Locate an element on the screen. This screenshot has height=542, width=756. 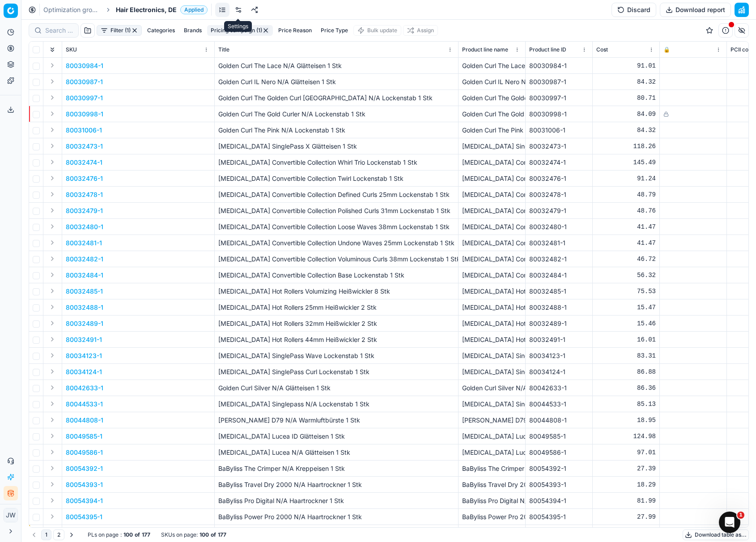
strong: 177 is located at coordinates (222, 535).